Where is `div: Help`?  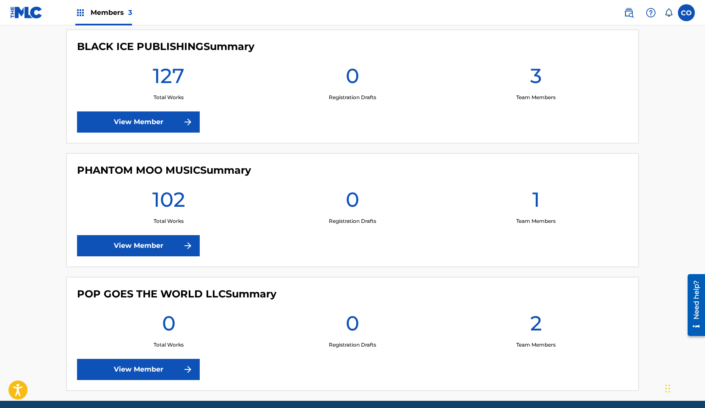
div: Help is located at coordinates (651, 13).